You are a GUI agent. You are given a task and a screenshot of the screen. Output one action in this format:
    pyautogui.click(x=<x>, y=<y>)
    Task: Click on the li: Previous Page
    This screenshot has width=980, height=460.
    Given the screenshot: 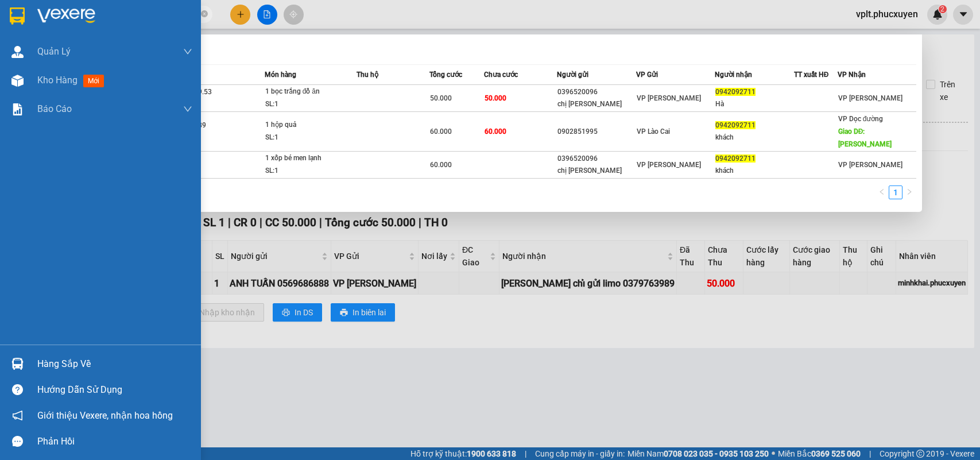 What is the action you would take?
    pyautogui.click(x=882, y=192)
    